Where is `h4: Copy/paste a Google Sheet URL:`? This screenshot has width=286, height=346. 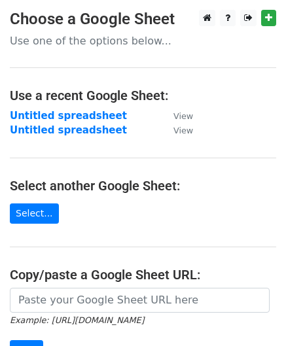 h4: Copy/paste a Google Sheet URL: is located at coordinates (143, 275).